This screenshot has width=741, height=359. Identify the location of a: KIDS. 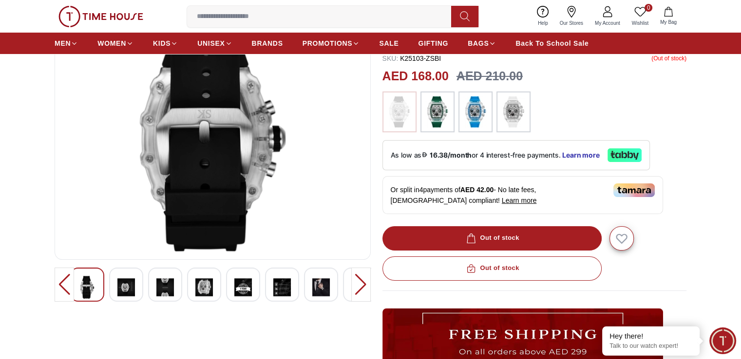
(165, 43).